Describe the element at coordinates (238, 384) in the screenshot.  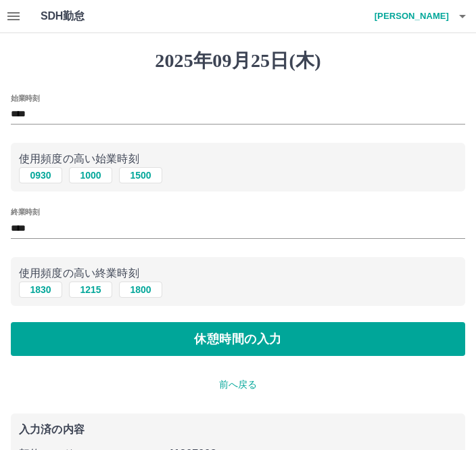
I see `p: 前へ戻る` at that location.